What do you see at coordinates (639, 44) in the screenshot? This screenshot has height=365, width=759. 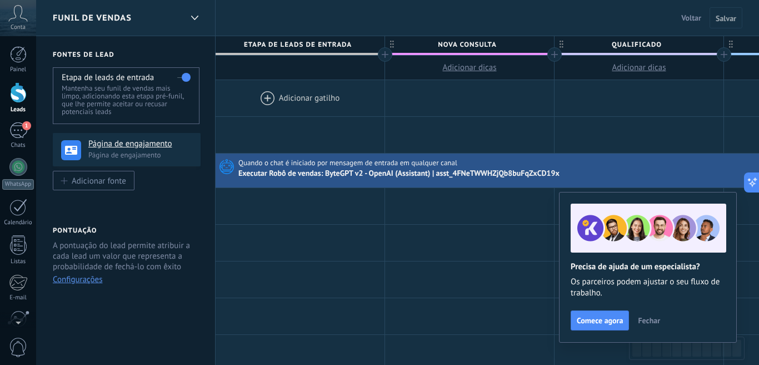 I see `div: Qualificado` at bounding box center [639, 44].